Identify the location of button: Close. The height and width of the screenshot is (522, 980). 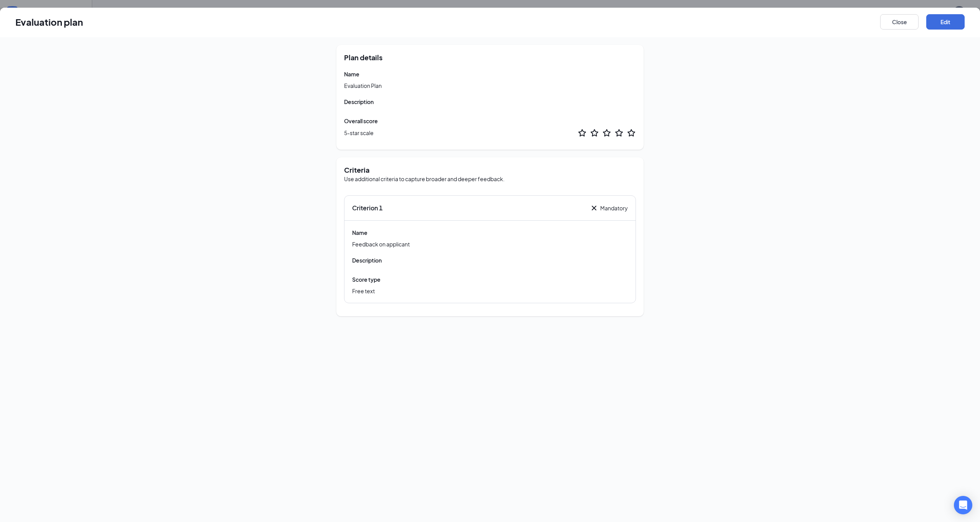
(899, 22).